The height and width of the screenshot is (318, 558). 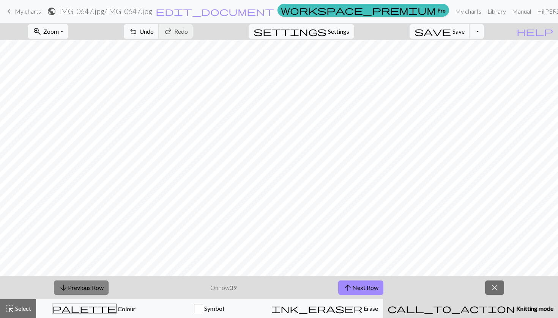 What do you see at coordinates (209, 309) in the screenshot?
I see `button: Symbol` at bounding box center [209, 309].